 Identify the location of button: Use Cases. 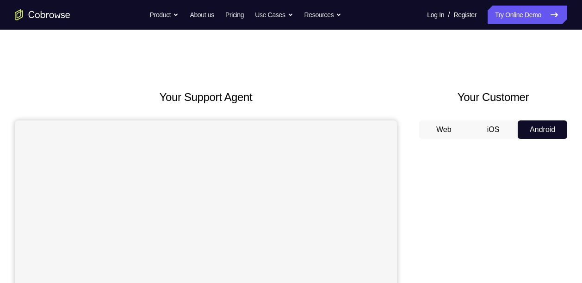
(274, 15).